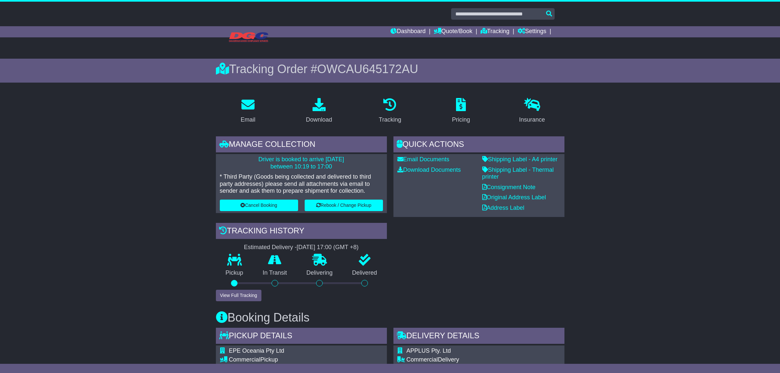 Image resolution: width=780 pixels, height=373 pixels. What do you see at coordinates (461, 111) in the screenshot?
I see `a: Pricing` at bounding box center [461, 111].